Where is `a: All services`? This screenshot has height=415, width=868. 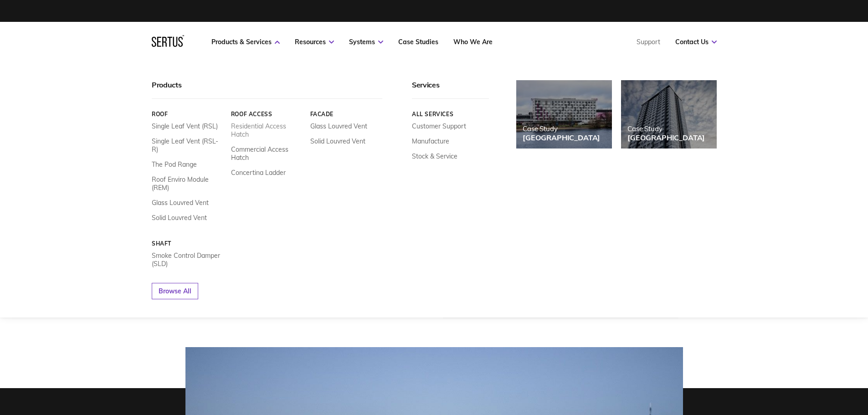
a: All services is located at coordinates (450, 114).